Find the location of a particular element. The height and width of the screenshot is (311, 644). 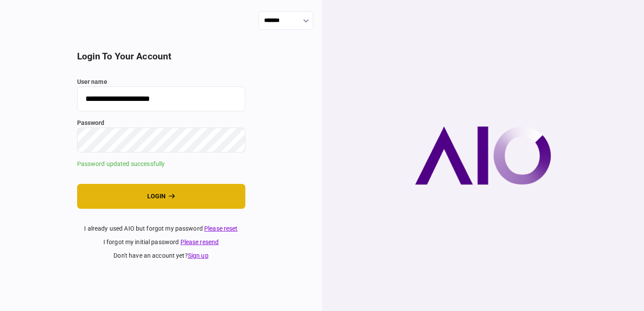

div: don't have an account yet ? is located at coordinates (161, 256).